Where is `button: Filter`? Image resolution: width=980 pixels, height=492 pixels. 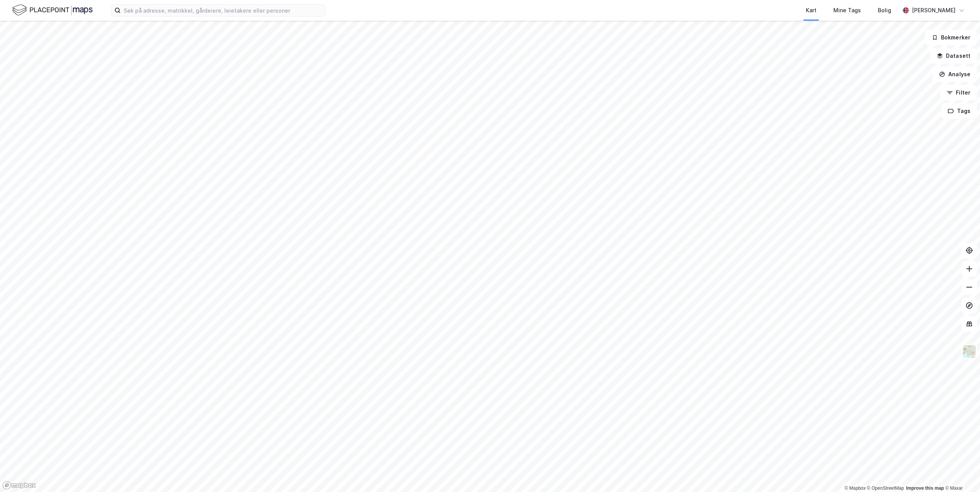 button: Filter is located at coordinates (958, 93).